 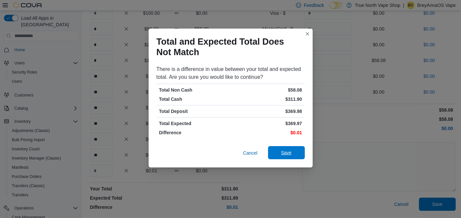 What do you see at coordinates (194, 111) in the screenshot?
I see `p: Total Deposit` at bounding box center [194, 111].